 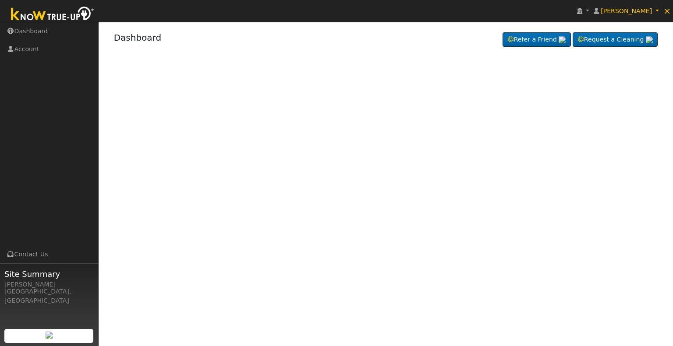 What do you see at coordinates (138, 38) in the screenshot?
I see `a: Dashboard` at bounding box center [138, 38].